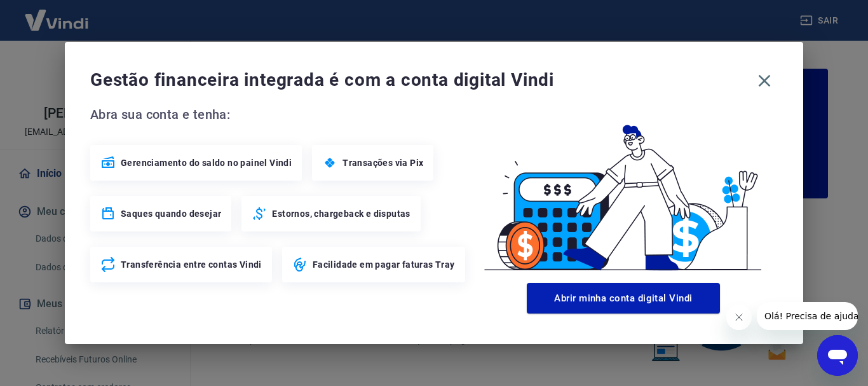 Image resolution: width=868 pixels, height=386 pixels. Describe the element at coordinates (382, 163) in the screenshot. I see `span: Transações via Pix` at that location.